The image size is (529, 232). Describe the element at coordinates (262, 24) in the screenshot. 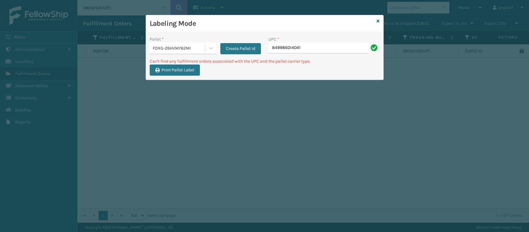

I see `h3: Labeling Mode` at that location.